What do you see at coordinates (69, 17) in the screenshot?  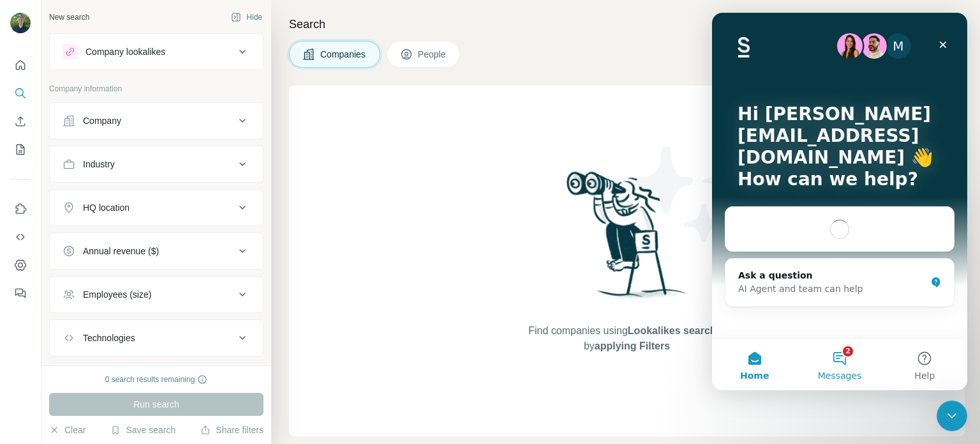 I see `div: New search` at bounding box center [69, 17].